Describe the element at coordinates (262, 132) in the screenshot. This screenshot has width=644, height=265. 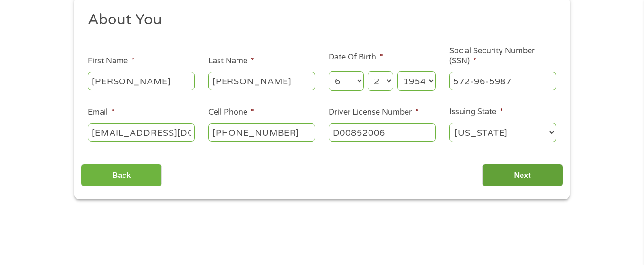
I see `input: (541) 754-3010` at that location.